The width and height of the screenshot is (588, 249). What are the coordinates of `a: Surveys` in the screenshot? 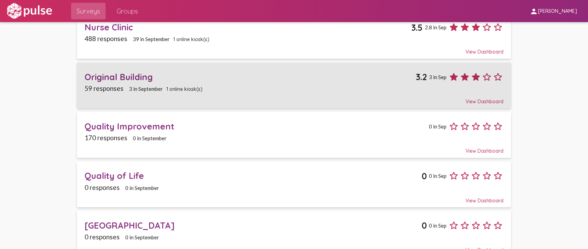 It's located at (88, 11).